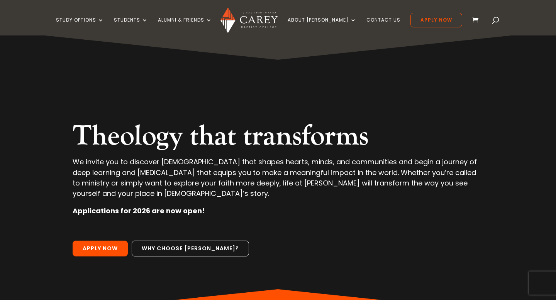 This screenshot has height=300, width=556. Describe the element at coordinates (249, 20) in the screenshot. I see `img: Carey Baptist College` at that location.